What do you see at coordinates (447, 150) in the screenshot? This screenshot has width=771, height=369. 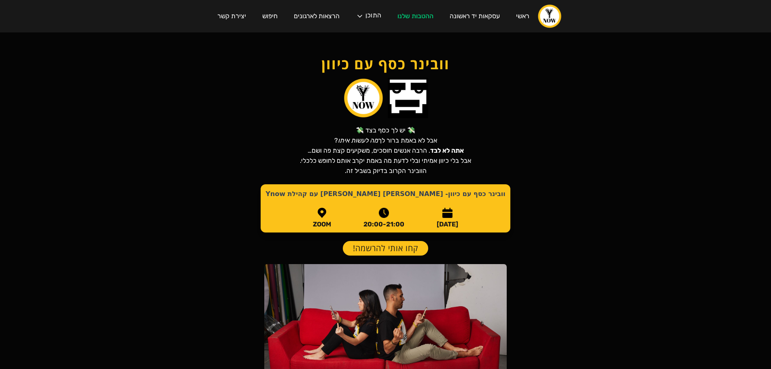 I see `strong: אתה לא לבד` at bounding box center [447, 150].